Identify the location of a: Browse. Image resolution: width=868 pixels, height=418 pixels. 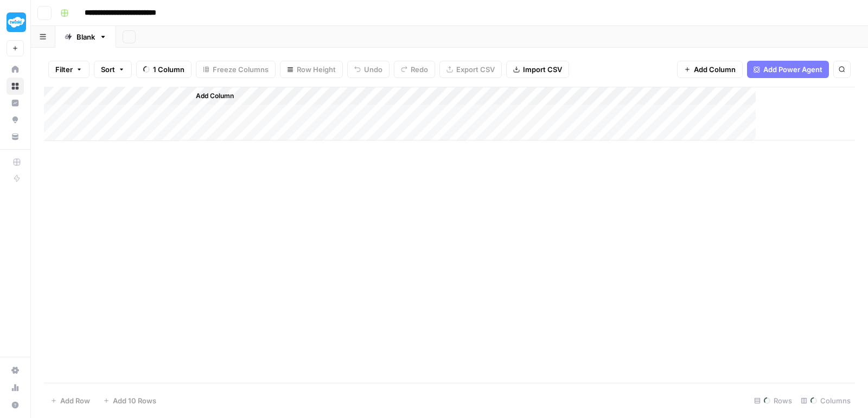
(15, 86).